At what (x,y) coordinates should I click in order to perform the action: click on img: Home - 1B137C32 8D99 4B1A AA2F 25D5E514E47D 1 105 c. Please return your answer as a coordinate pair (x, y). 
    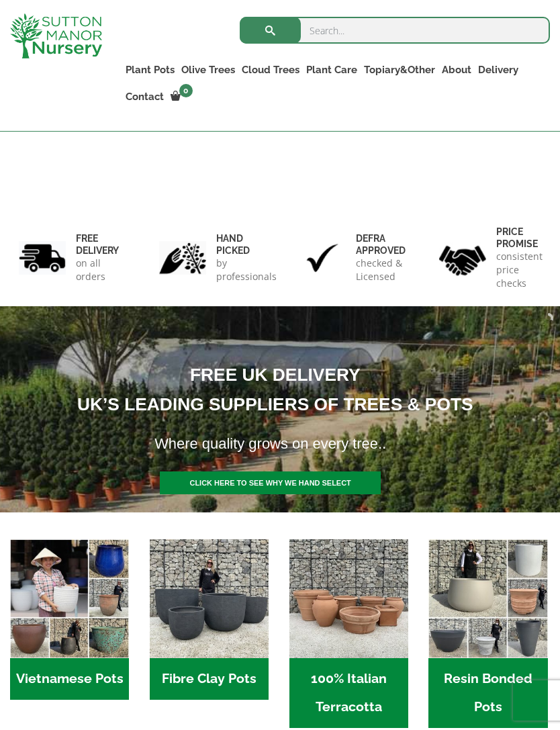
    Looking at the image, I should click on (348, 598).